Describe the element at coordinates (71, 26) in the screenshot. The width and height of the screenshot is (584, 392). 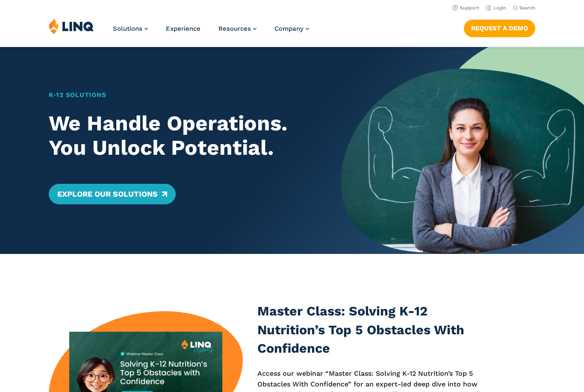
I see `img: LINQ | K‑12 Software` at that location.